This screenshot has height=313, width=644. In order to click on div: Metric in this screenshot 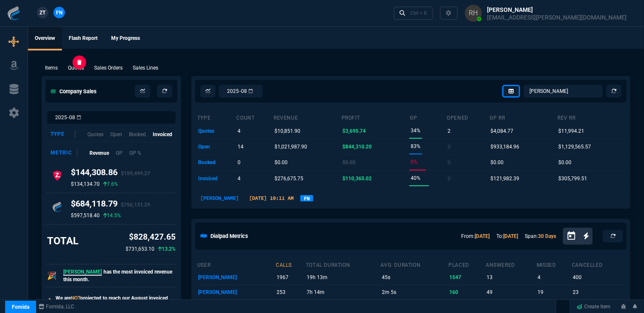, I will do `click(64, 153)`.